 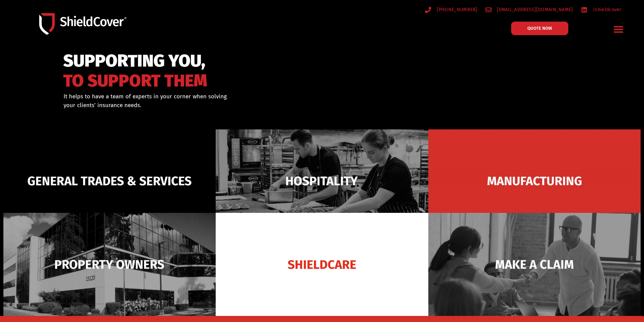 What do you see at coordinates (539, 28) in the screenshot?
I see `a: QUOTE NOW` at bounding box center [539, 28].